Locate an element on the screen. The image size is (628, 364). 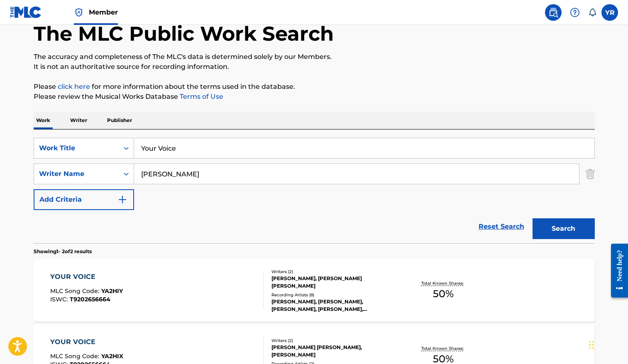
h1: The MLC Public Work Search is located at coordinates (184, 34).